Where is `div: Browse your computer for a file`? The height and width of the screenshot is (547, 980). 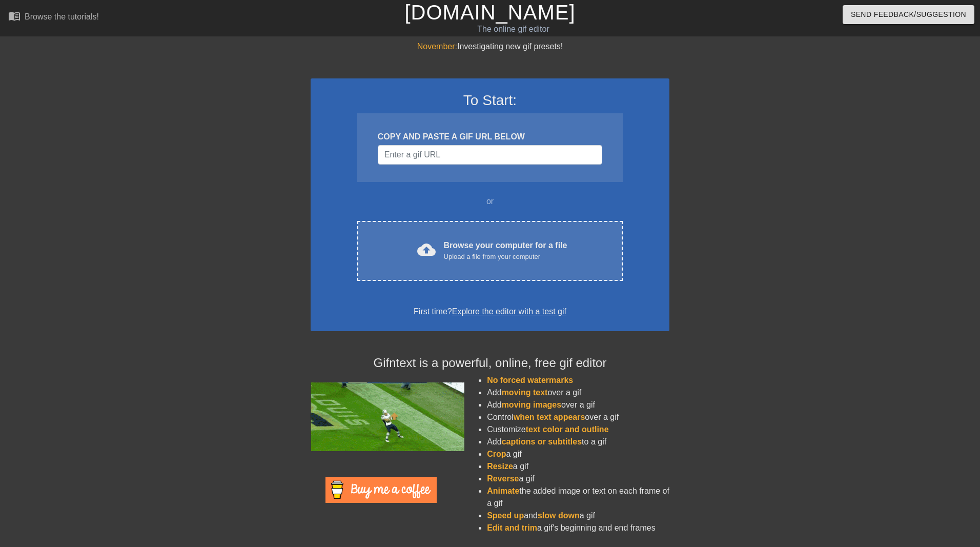
div: Browse your computer for a file is located at coordinates (506, 251).